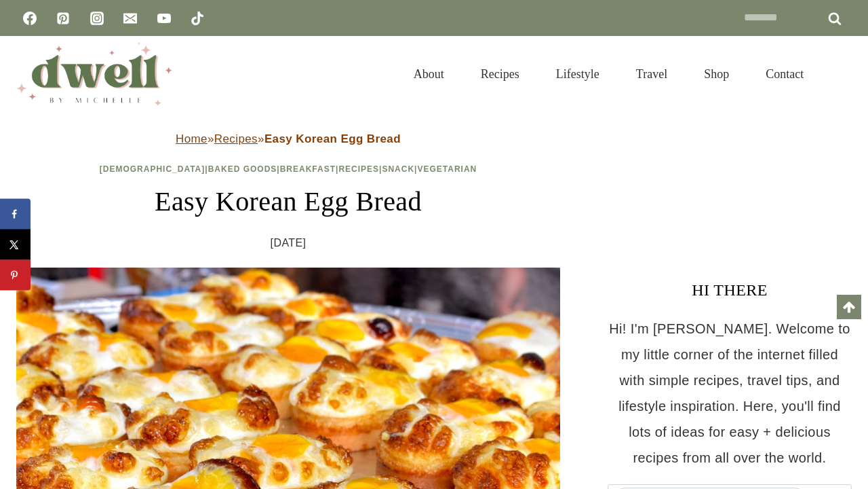  Describe the element at coordinates (578, 74) in the screenshot. I see `a: Lifestyle` at that location.